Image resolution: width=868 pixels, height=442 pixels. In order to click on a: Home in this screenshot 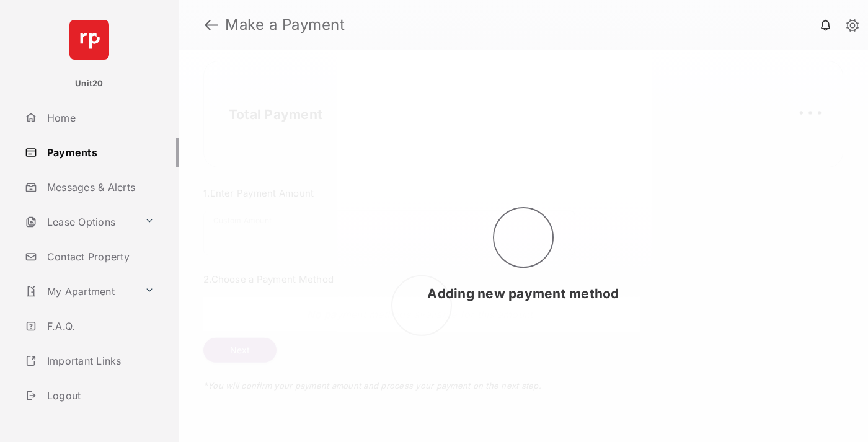, I will do `click(99, 118)`.